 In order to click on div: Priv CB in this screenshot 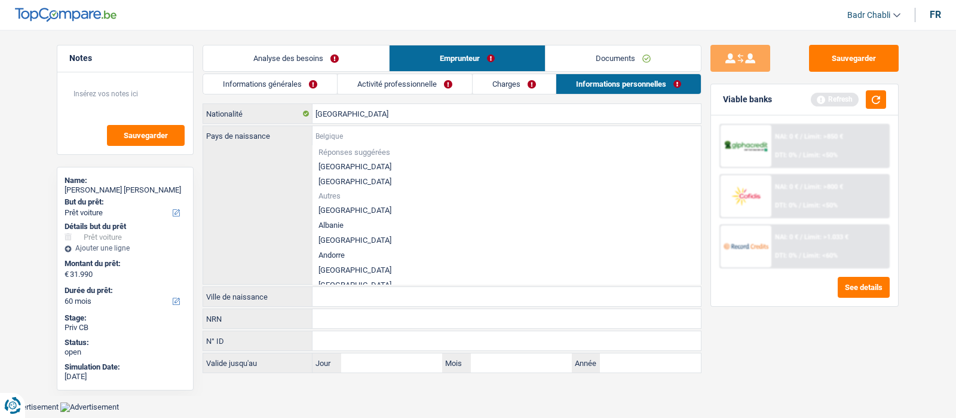, I will do `click(125, 328)`.